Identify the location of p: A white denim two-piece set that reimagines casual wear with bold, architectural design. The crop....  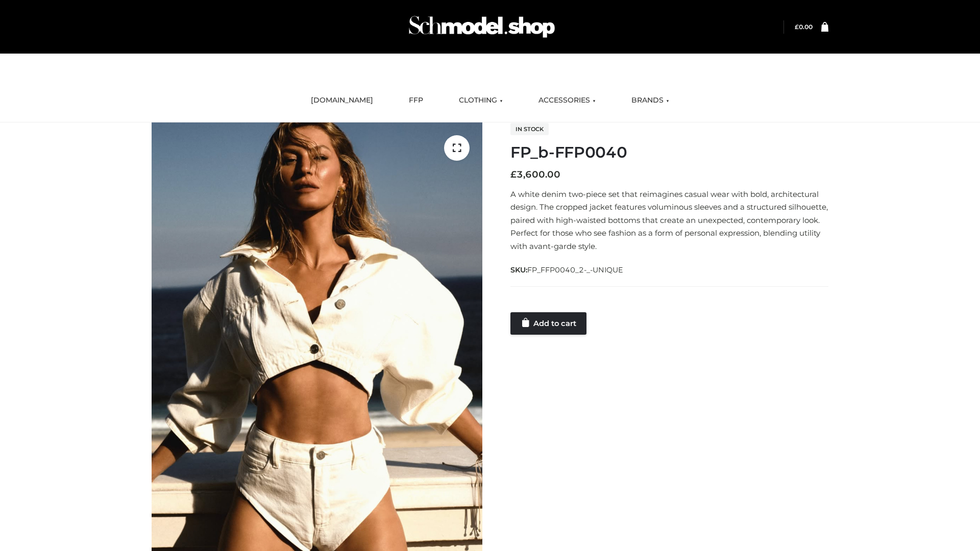
(669, 220).